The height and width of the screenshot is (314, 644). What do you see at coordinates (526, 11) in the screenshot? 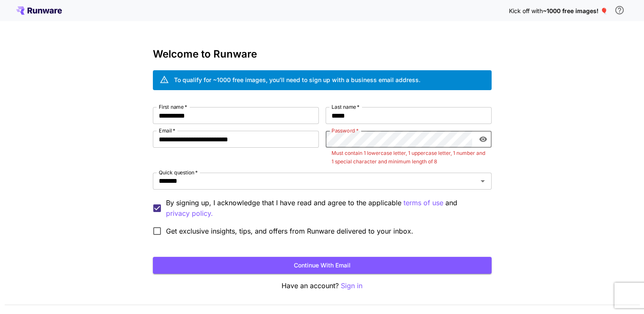
I see `span: Kick off with` at bounding box center [526, 11].